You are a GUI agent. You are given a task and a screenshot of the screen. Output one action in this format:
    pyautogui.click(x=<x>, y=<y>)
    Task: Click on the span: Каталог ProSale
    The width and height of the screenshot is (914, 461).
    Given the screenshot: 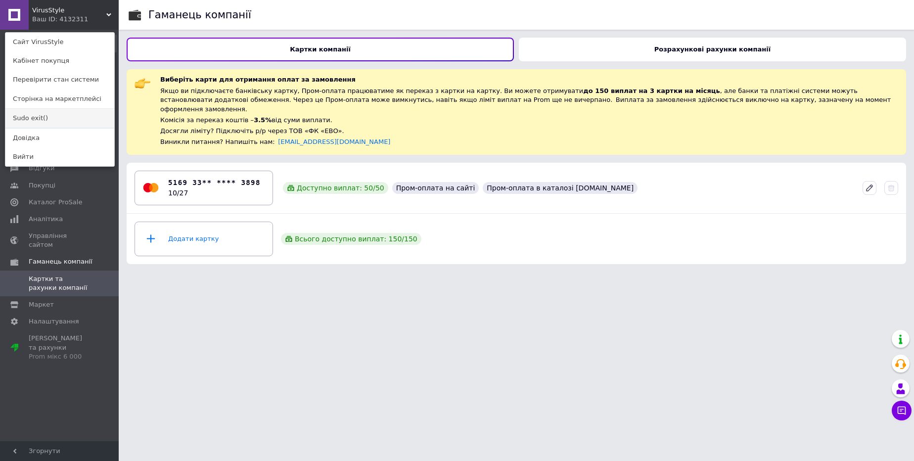 What is the action you would take?
    pyautogui.click(x=55, y=202)
    